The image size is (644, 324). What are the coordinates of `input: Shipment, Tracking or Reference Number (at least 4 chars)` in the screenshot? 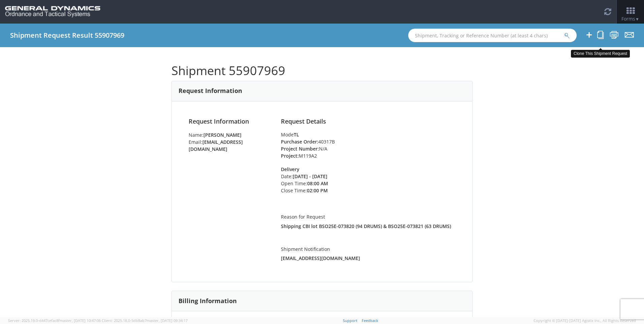 It's located at (493, 35).